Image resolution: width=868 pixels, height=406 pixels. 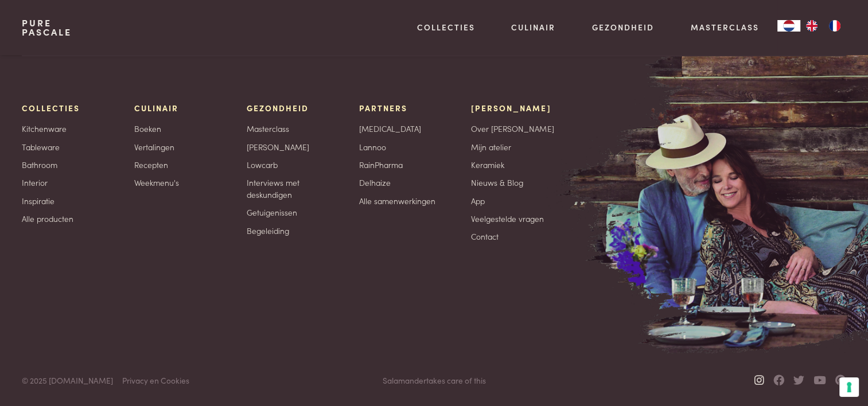 I want to click on a: Getuigenissen, so click(x=272, y=212).